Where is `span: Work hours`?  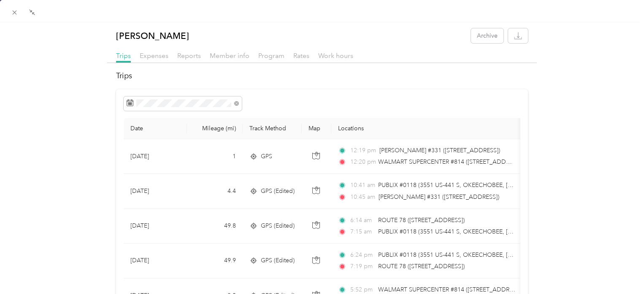
span: Work hours is located at coordinates (336, 55).